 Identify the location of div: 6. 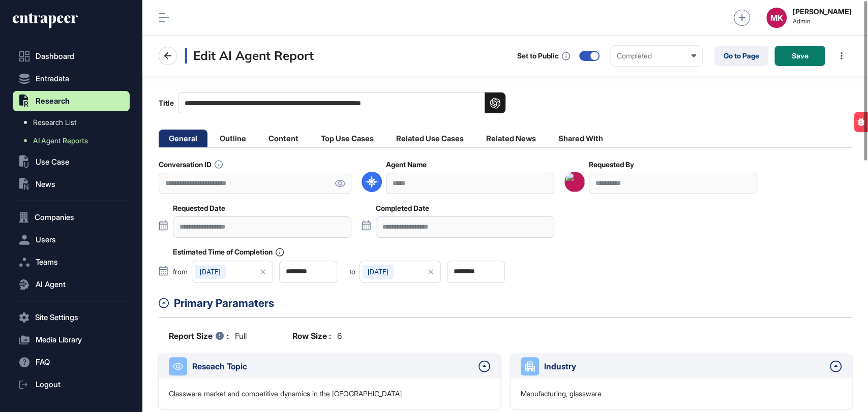
(317, 336).